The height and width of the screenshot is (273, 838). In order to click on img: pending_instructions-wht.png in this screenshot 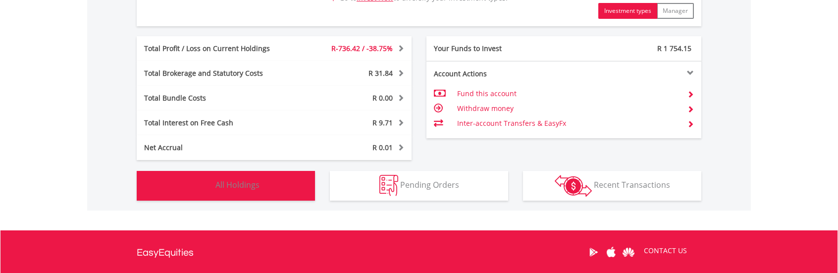, I will do `click(389, 185)`.